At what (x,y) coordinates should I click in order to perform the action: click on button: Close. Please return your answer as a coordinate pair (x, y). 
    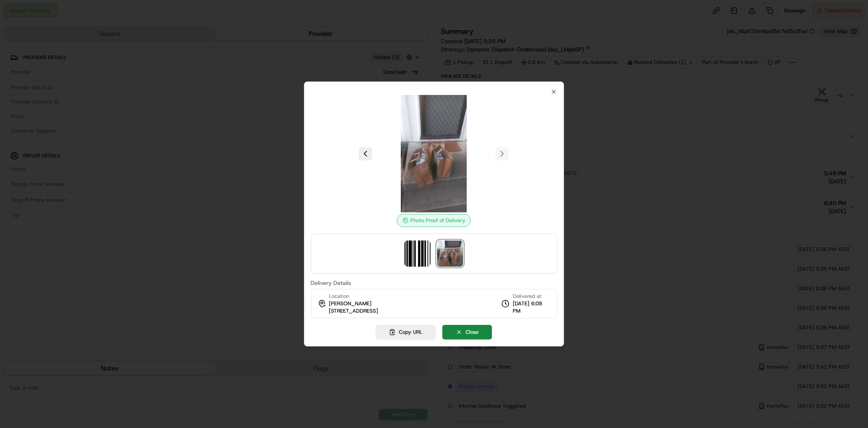
    Looking at the image, I should click on (467, 332).